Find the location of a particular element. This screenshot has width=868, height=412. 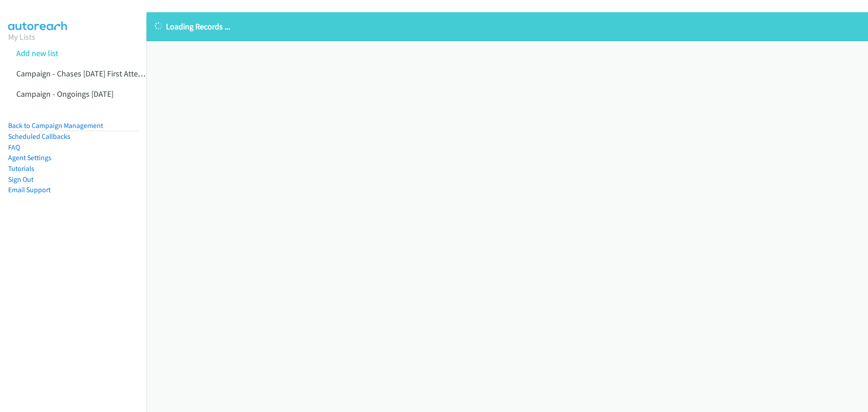

a: Agent Settings is located at coordinates (30, 157).